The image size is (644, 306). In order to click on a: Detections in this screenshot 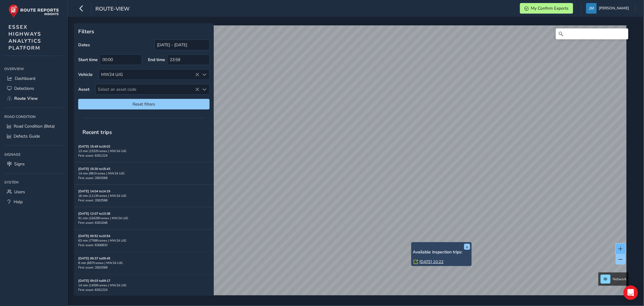, I will do `click(34, 88)`.